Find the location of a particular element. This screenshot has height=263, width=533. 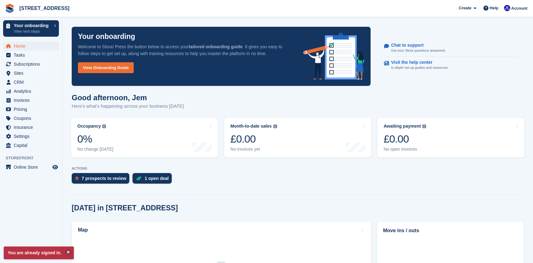

p: Chat to support is located at coordinates (415, 45).